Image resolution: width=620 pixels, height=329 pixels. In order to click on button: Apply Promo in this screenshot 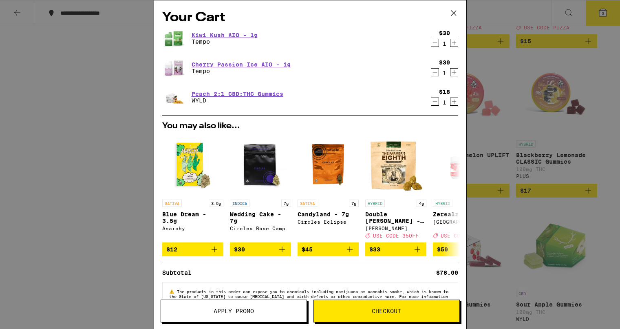, I will do `click(234, 311)`.